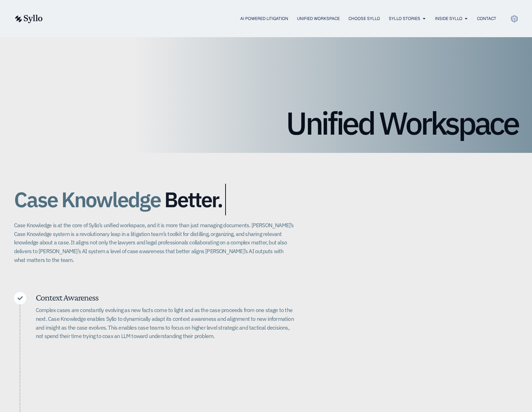 This screenshot has height=412, width=532. What do you see at coordinates (154, 243) in the screenshot?
I see `p: Case Knowledge is at the core of Syllo’s unified workspace, and it is more than just managing doc...` at bounding box center [154, 243].